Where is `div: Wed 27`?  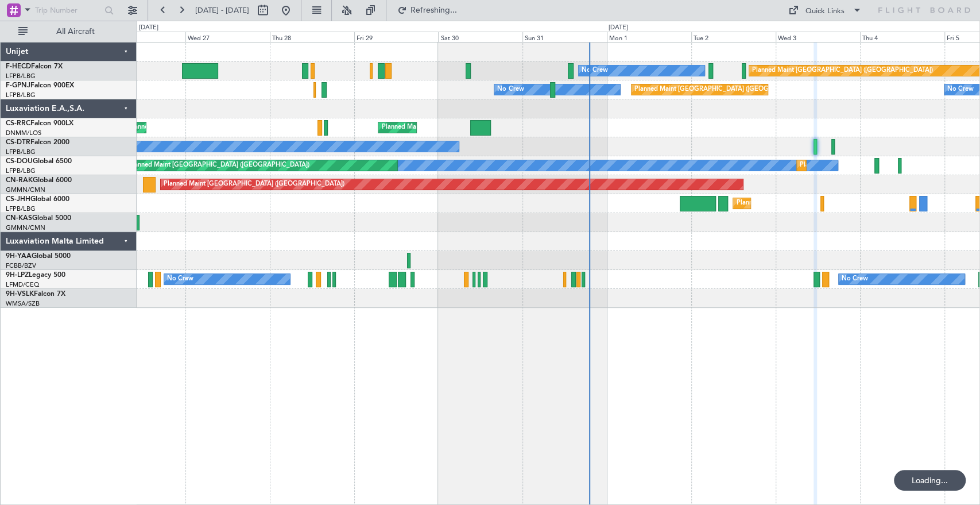 div: Wed 27 is located at coordinates (227, 37).